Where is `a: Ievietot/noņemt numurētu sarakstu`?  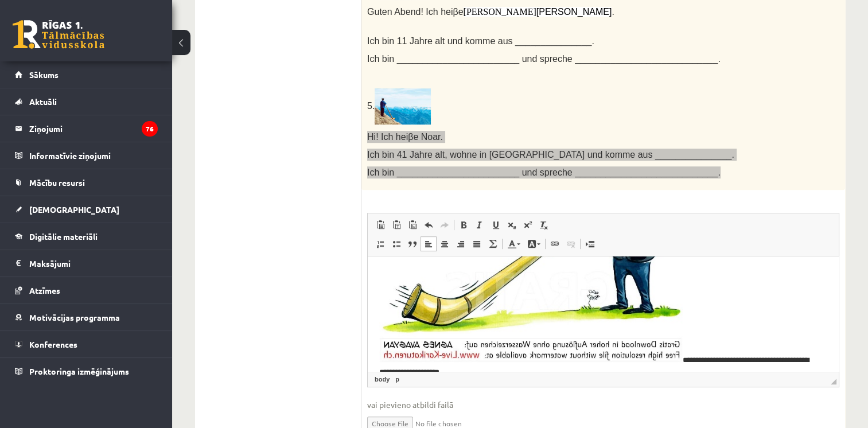 a: Ievietot/noņemt numurētu sarakstu is located at coordinates (380, 244).